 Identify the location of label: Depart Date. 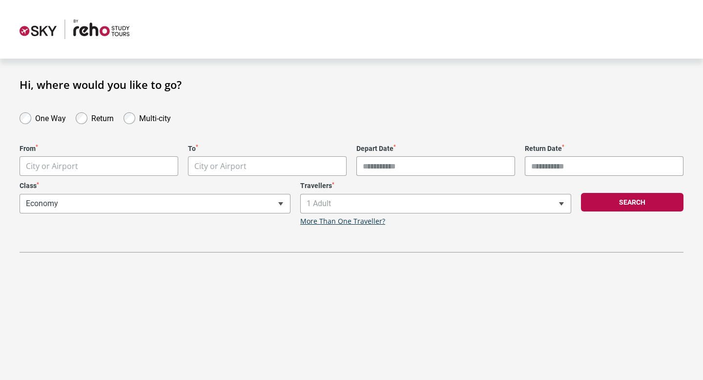
(435, 148).